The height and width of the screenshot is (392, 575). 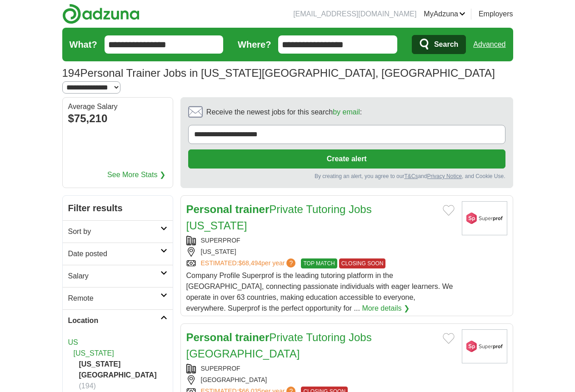 I want to click on a: More details ❯, so click(x=385, y=308).